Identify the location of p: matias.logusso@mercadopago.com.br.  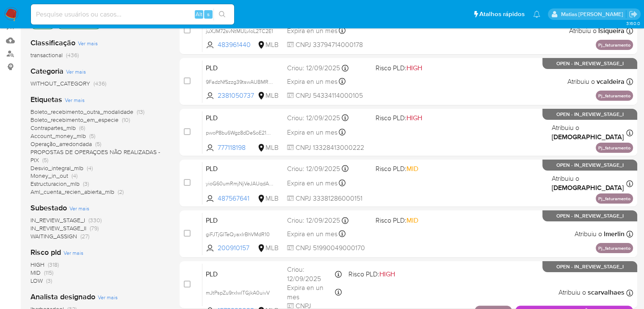
(593, 14).